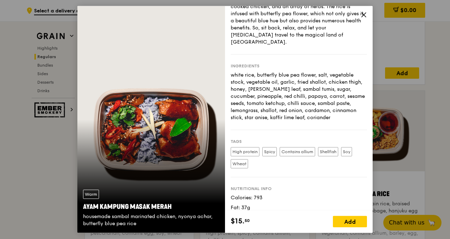  I want to click on div: Warm, so click(91, 195).